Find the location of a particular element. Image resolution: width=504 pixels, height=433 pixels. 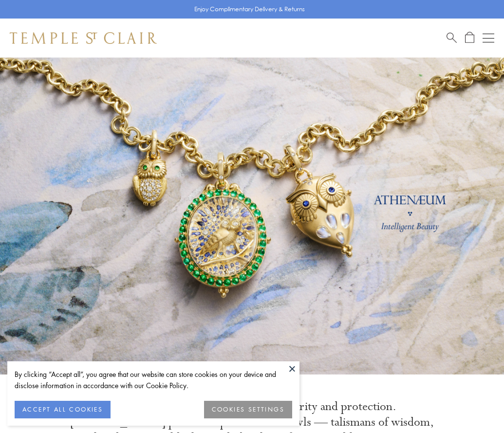

button: Open navigation is located at coordinates (489, 38).